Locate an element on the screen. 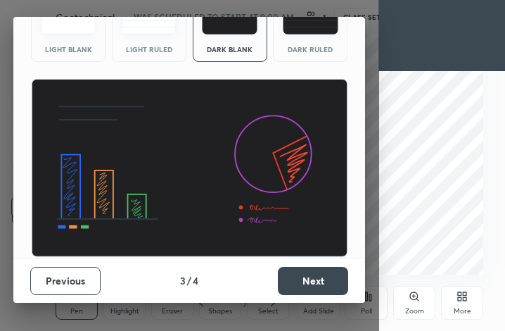 This screenshot has height=331, width=505. div: Dark Ruled is located at coordinates (310, 49).